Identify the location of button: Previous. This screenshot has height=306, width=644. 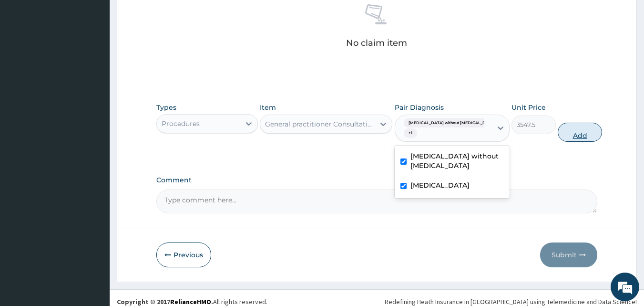
(183, 255).